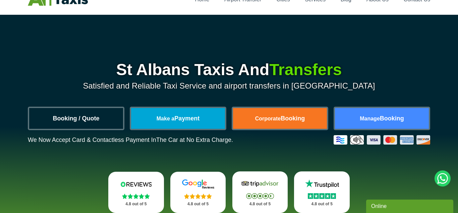  I want to click on img: Credit And Debit Cards, so click(382, 140).